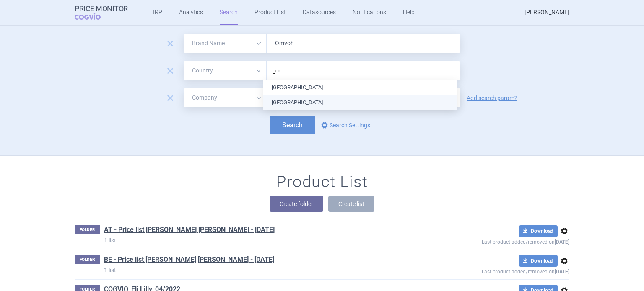  Describe the element at coordinates (189, 260) in the screenshot. I see `h1: BE - Price list Eli Lilly - Sep 2021` at that location.